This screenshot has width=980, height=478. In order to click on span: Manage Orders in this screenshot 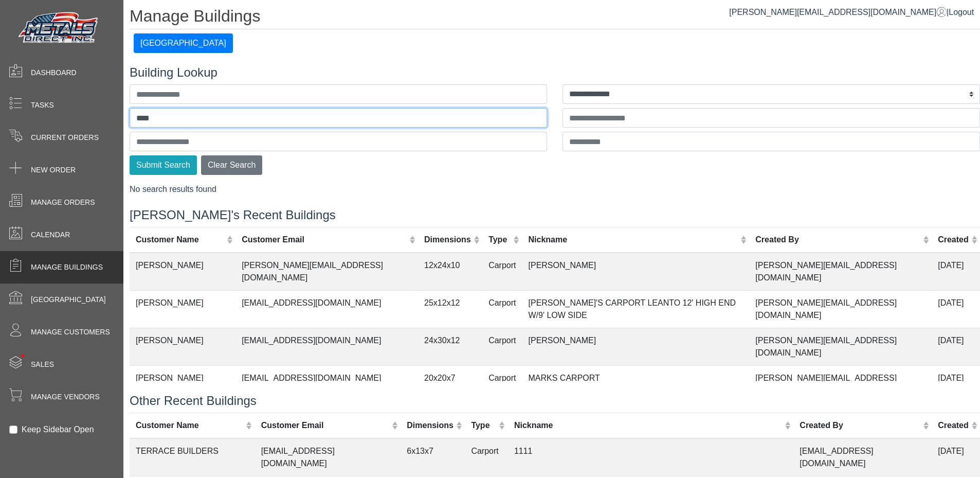, I will do `click(63, 202)`.